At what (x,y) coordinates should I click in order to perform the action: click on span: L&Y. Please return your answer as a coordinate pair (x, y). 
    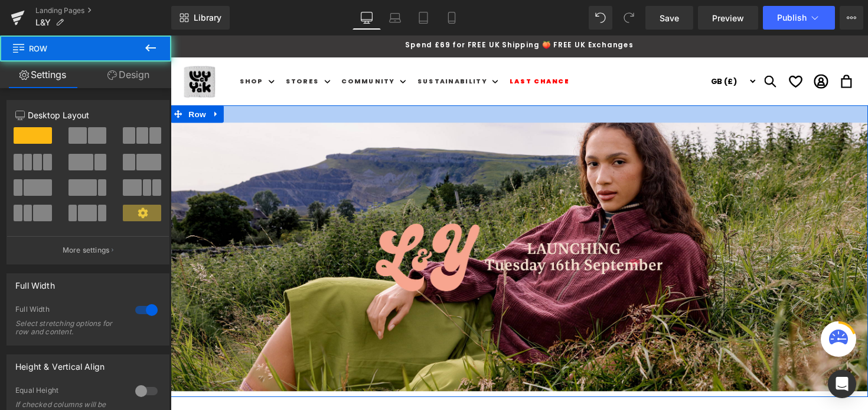
    Looking at the image, I should click on (43, 22).